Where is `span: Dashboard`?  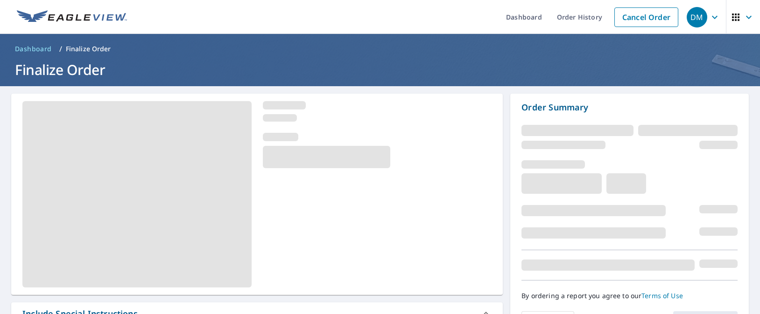 span: Dashboard is located at coordinates (33, 49).